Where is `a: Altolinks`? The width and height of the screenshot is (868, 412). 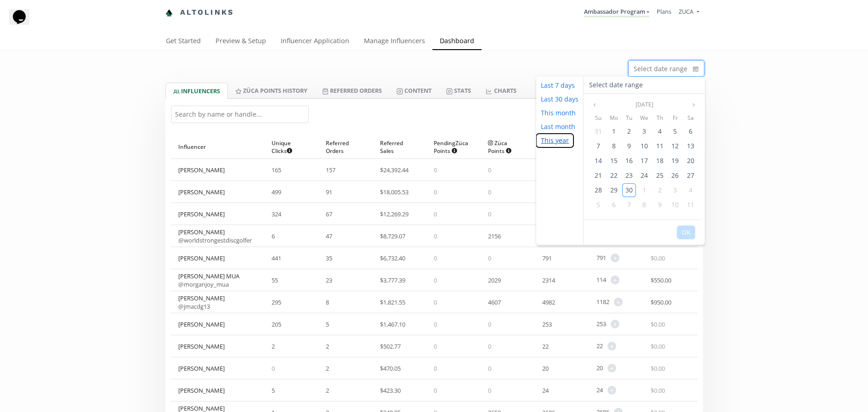
a: Altolinks is located at coordinates (200, 12).